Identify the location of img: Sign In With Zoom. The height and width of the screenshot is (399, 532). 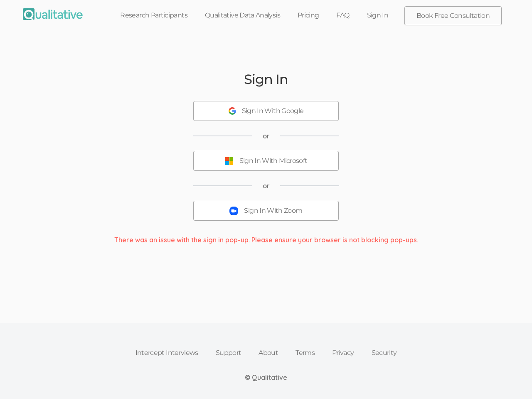
(233, 211).